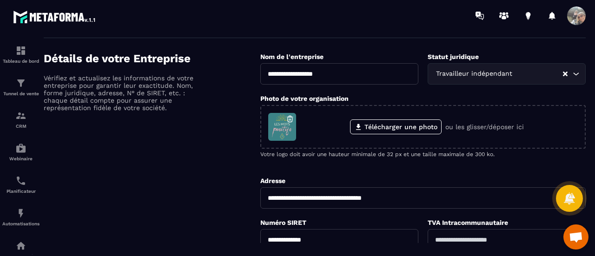 The image size is (595, 256). I want to click on p: CRM, so click(21, 126).